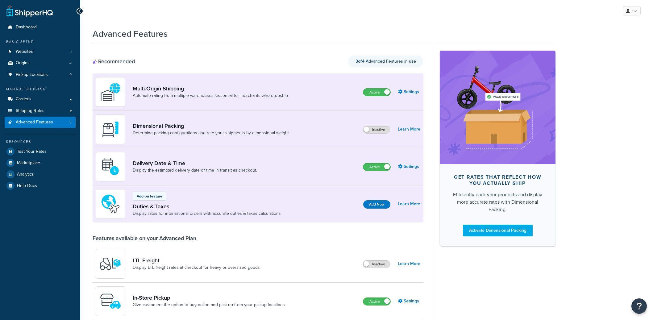  What do you see at coordinates (40, 174) in the screenshot?
I see `li: Analytics` at bounding box center [40, 174].